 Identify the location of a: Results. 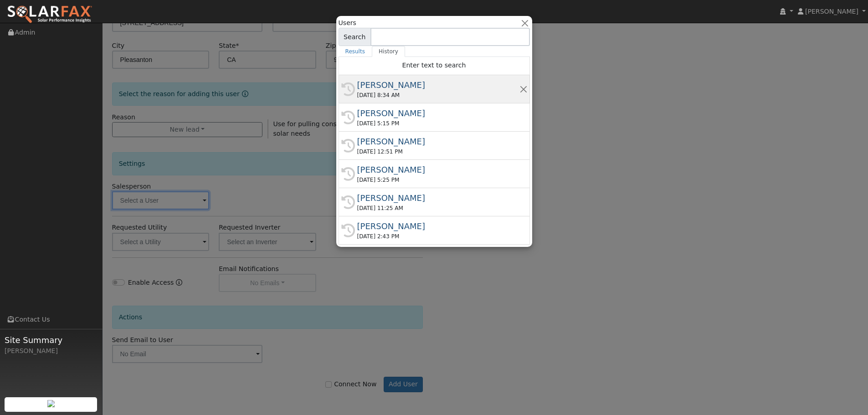
(355, 52).